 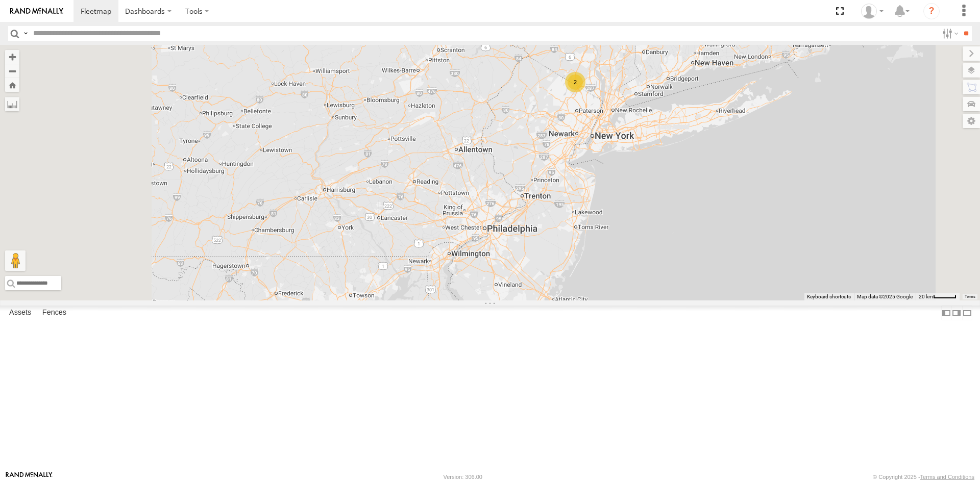 I want to click on label: Fences, so click(x=54, y=313).